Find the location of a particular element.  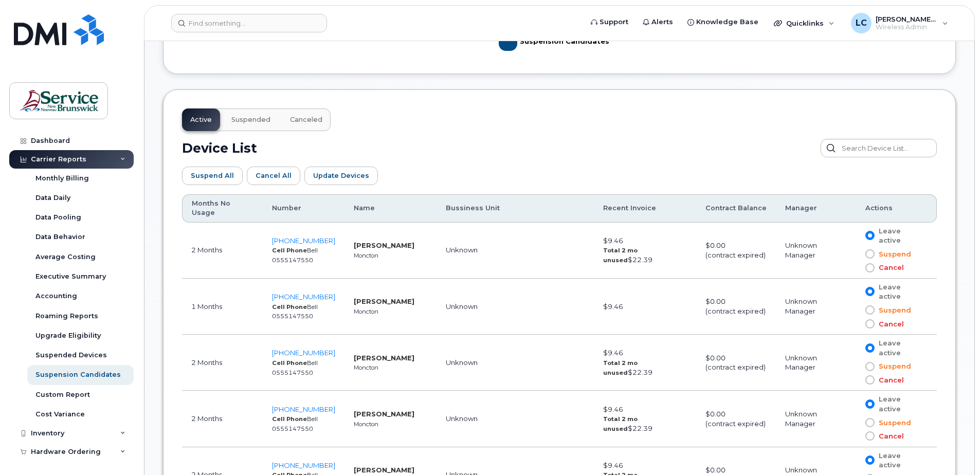

span: Update Devices is located at coordinates (341, 176).